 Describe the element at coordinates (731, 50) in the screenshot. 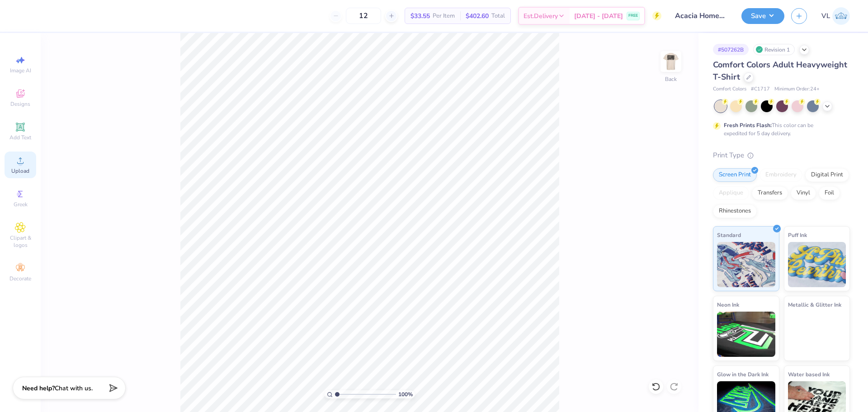

I see `div: # 507262B` at that location.